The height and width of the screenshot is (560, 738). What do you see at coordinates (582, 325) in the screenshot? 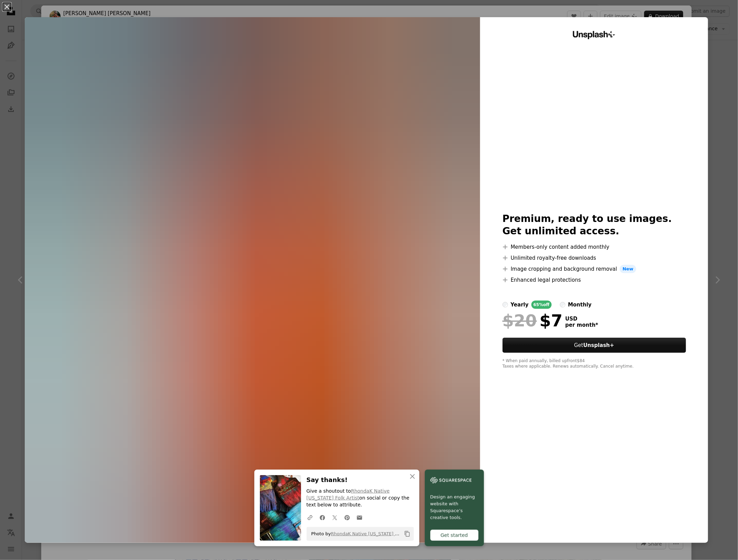
I see `span: per month *` at bounding box center [582, 325].